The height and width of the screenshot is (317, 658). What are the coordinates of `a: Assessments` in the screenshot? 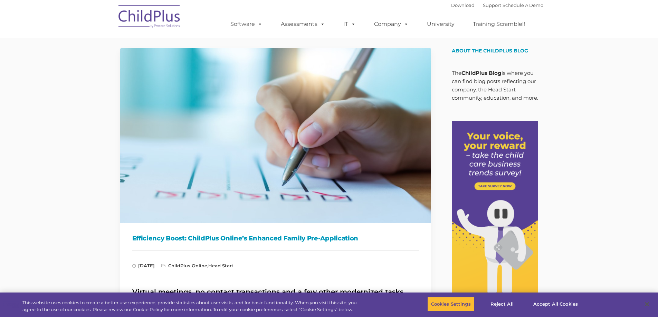 It's located at (303, 24).